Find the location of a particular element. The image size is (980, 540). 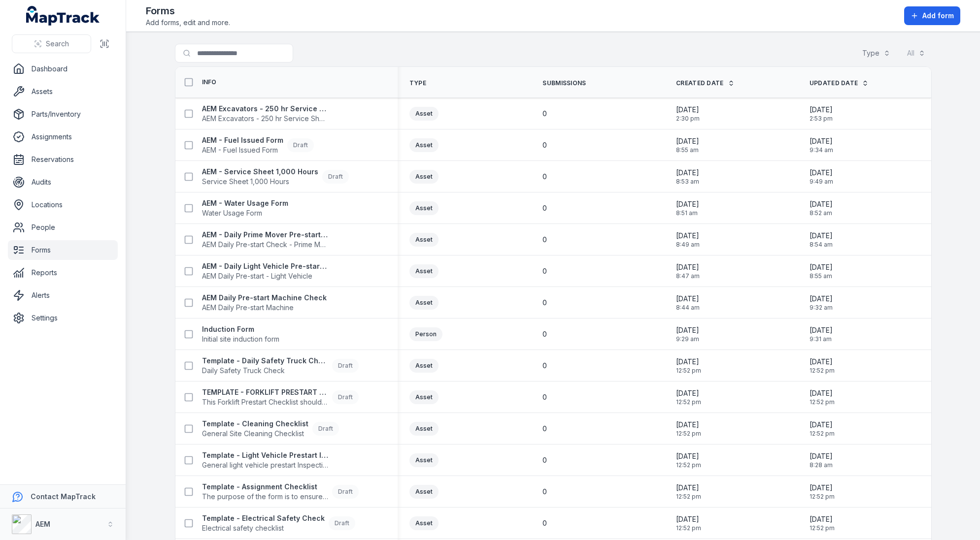

span: AEM Daily Pre-start Check - Prime Move is located at coordinates (265, 245).